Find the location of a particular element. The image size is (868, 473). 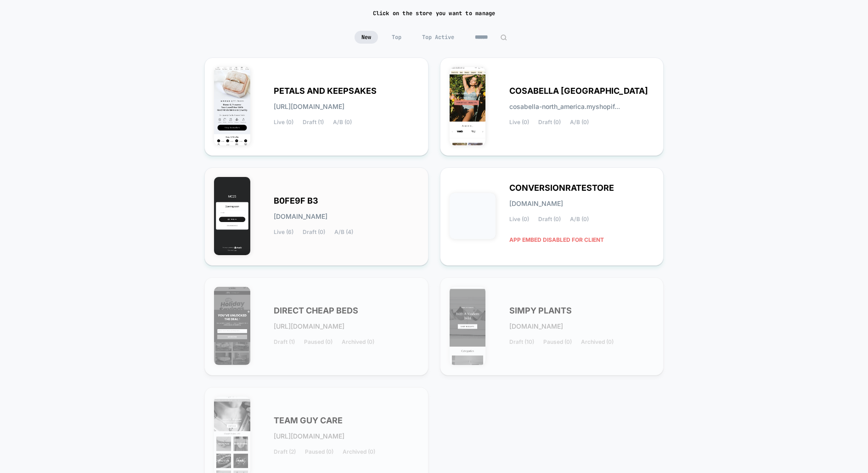

h2: Click on the store you want to manage is located at coordinates (434, 13).